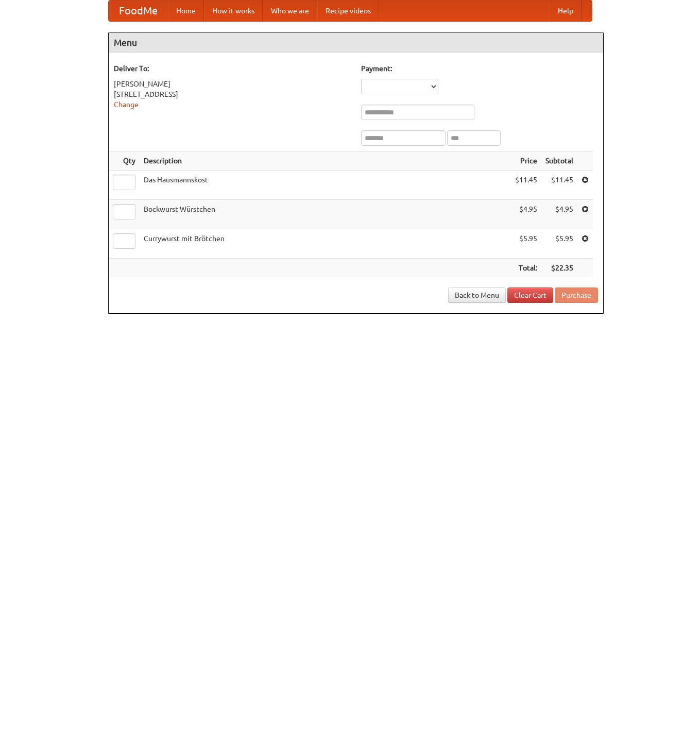  Describe the element at coordinates (526, 161) in the screenshot. I see `th: Price` at that location.